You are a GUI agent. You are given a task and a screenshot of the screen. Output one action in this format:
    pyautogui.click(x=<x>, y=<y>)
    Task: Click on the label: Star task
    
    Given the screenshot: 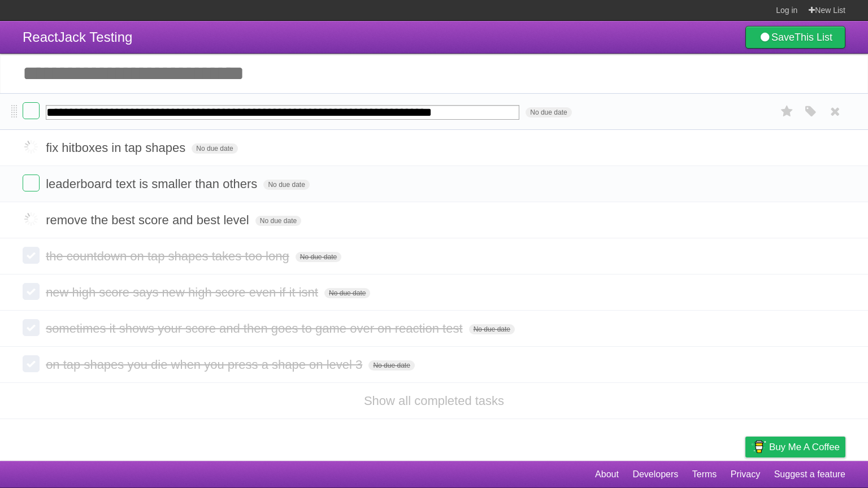 What is the action you would take?
    pyautogui.click(x=787, y=111)
    